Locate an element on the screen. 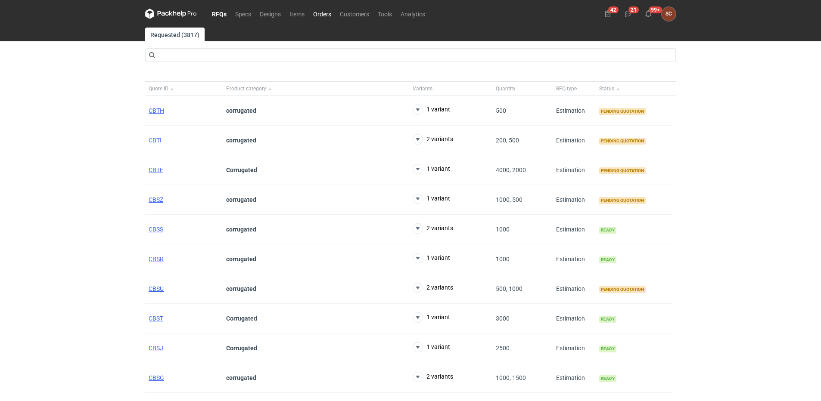 The width and height of the screenshot is (821, 401). a: Designs is located at coordinates (270, 14).